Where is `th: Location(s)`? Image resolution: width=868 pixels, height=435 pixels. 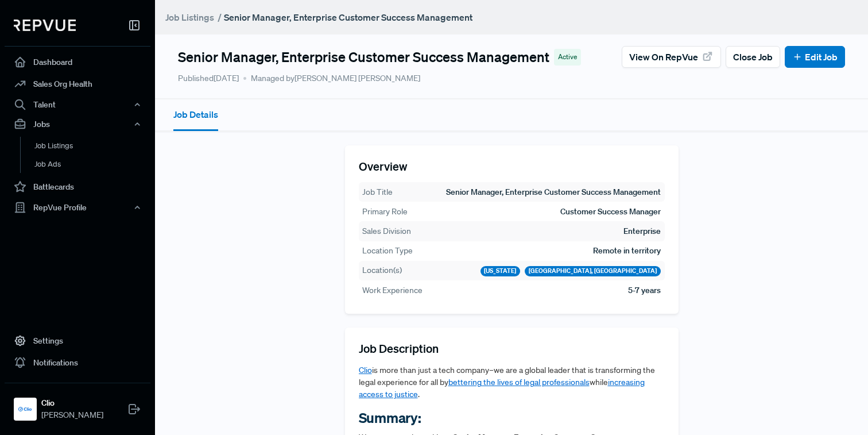 th: Location(s) is located at coordinates (382, 270).